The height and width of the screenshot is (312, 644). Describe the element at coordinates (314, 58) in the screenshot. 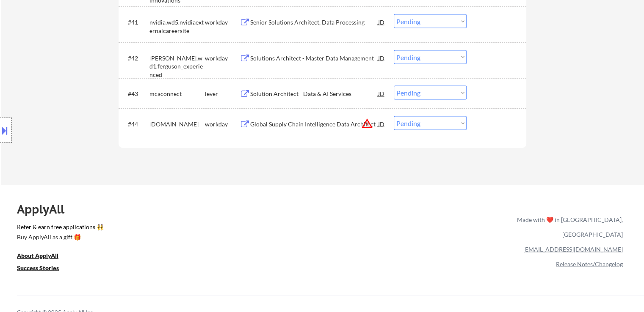

I see `div: Solutions Architect - Master Data Management` at that location.